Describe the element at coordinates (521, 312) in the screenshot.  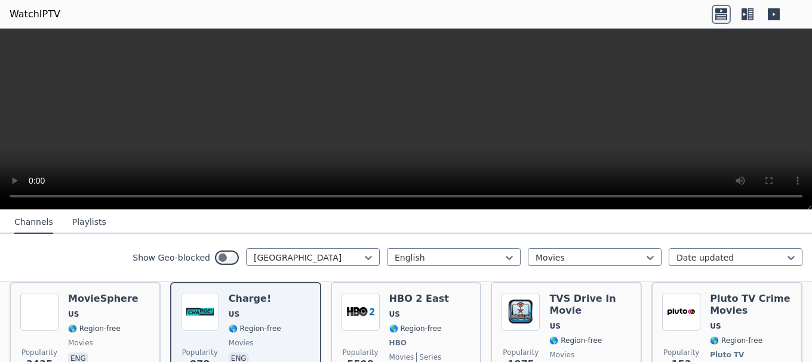
I see `img: TVS Drive In Movie` at that location.